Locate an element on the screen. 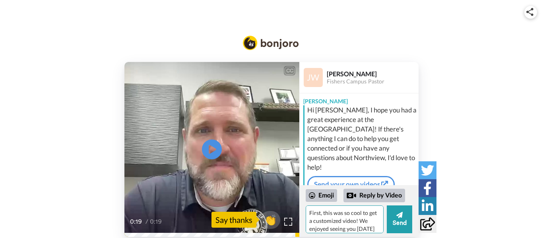 The height and width of the screenshot is (238, 543). img: Profile Image is located at coordinates (314, 78).